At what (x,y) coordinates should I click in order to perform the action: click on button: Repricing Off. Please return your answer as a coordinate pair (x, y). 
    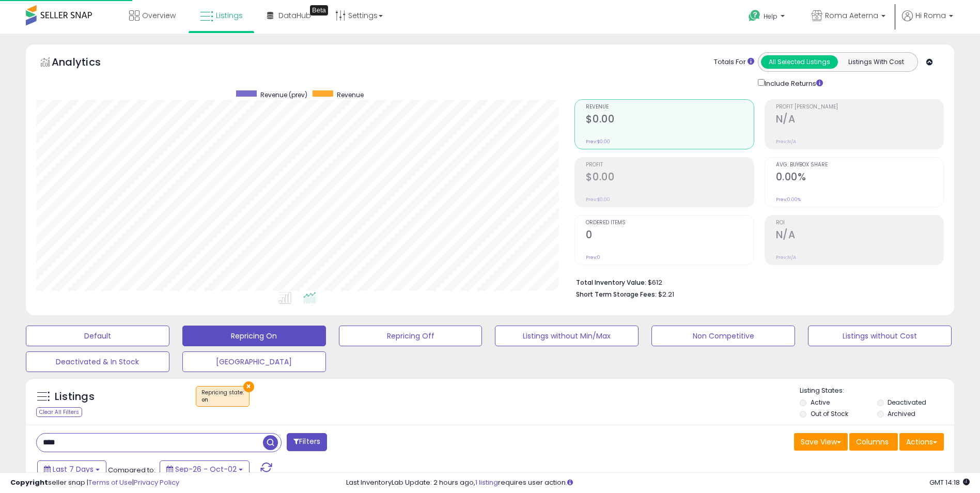
    Looking at the image, I should click on (411, 336).